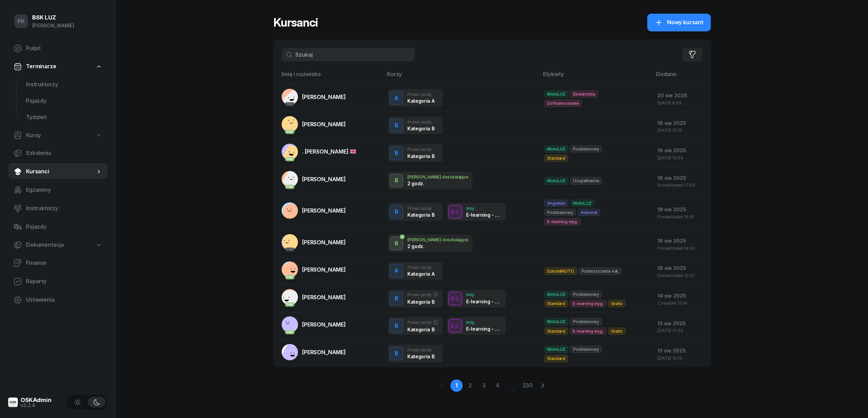 Image resolution: width=868 pixels, height=418 pixels. What do you see at coordinates (397, 271) in the screenshot?
I see `button: A` at bounding box center [397, 271].